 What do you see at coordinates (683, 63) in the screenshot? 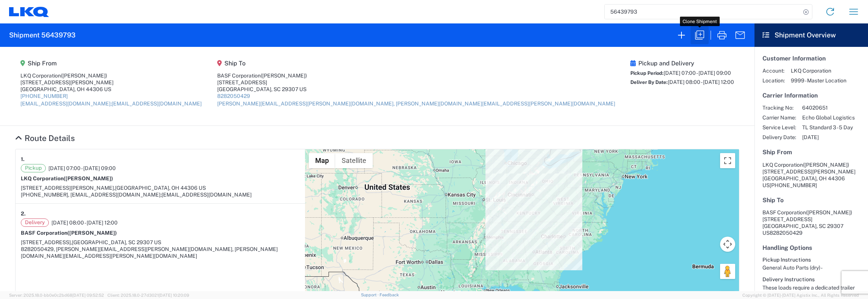
I see `h5: Pickup and Delivery` at bounding box center [683, 63].